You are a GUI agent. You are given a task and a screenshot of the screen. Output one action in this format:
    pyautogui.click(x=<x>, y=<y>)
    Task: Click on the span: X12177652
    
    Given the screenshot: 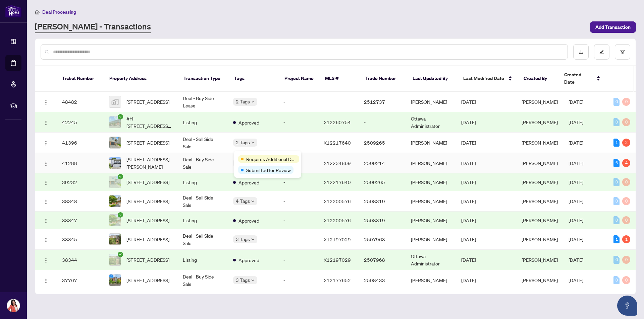 What is the action you would take?
    pyautogui.click(x=337, y=280)
    